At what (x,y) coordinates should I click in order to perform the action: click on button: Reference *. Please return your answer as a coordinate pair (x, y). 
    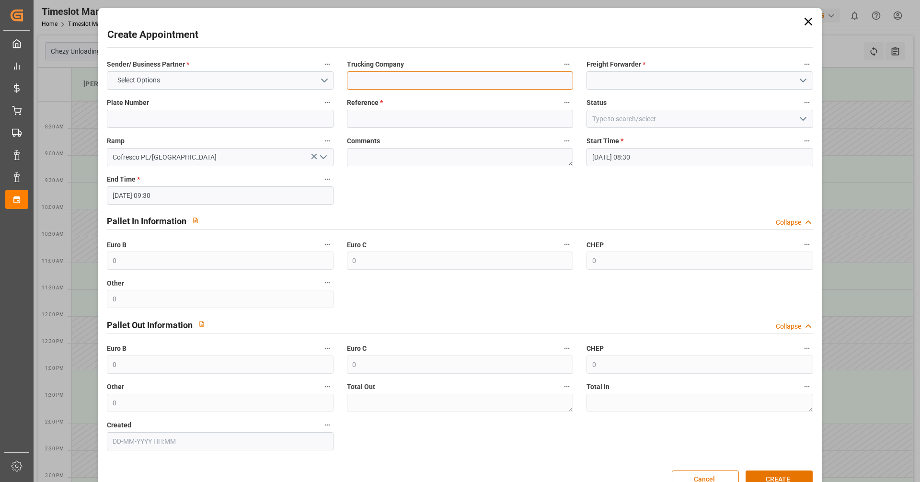
    Looking at the image, I should click on (567, 102).